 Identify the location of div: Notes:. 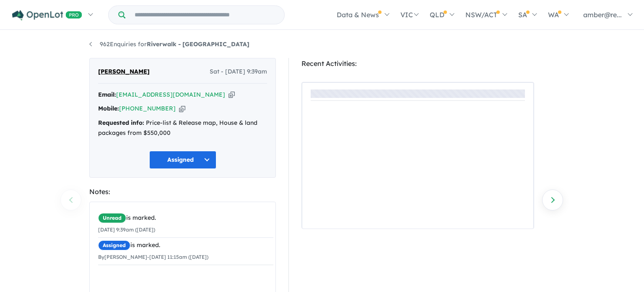
(182, 192).